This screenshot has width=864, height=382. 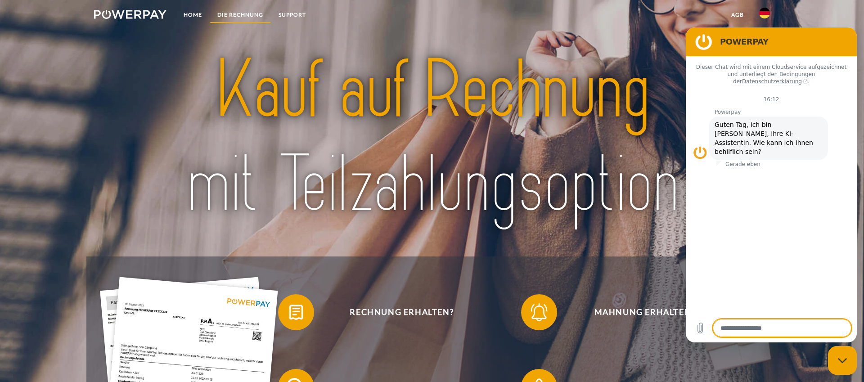 I want to click on button: Rechnung erhalten?, so click(x=395, y=312).